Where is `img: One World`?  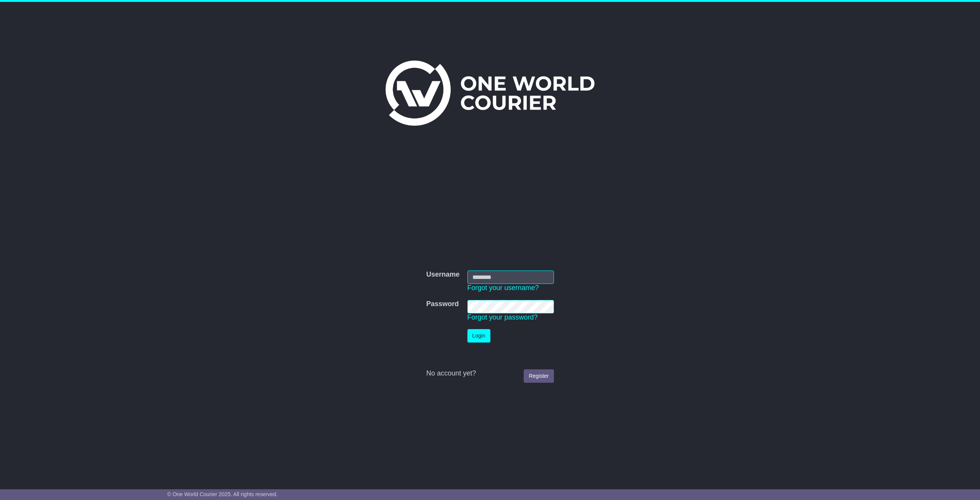
img: One World is located at coordinates (490, 93).